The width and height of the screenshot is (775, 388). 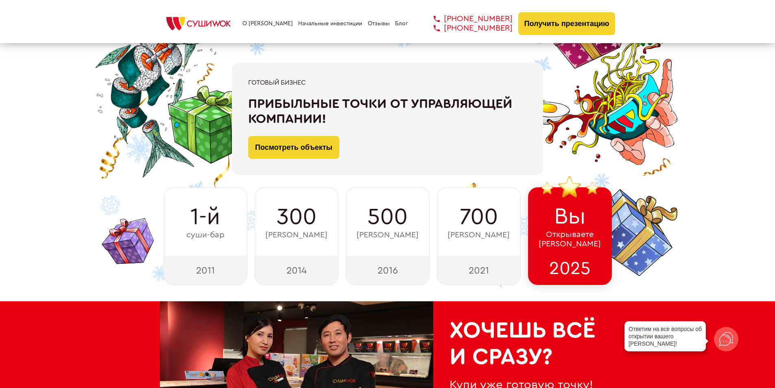 What do you see at coordinates (387, 112) in the screenshot?
I see `div: Прибыльные точки от управляющей компании!` at bounding box center [387, 112].